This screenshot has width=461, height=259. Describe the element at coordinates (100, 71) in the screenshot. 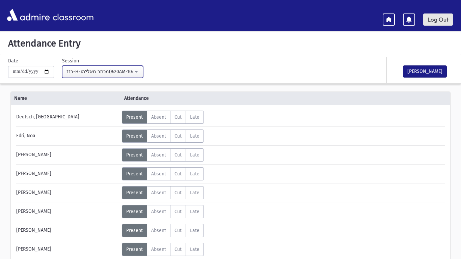

I see `div: 11ב-H-מכתב מאלי'הו(9:20AM-10:03AM)` at that location.